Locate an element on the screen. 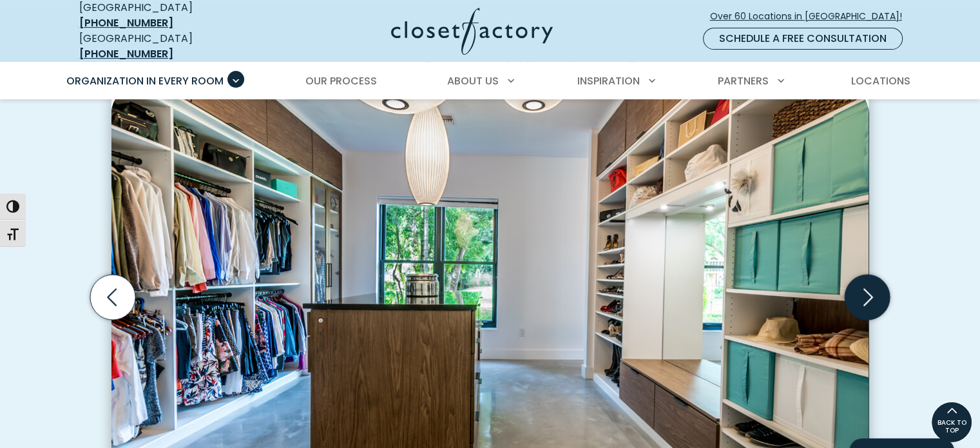 Image resolution: width=980 pixels, height=448 pixels. span: Locations is located at coordinates (880, 81).